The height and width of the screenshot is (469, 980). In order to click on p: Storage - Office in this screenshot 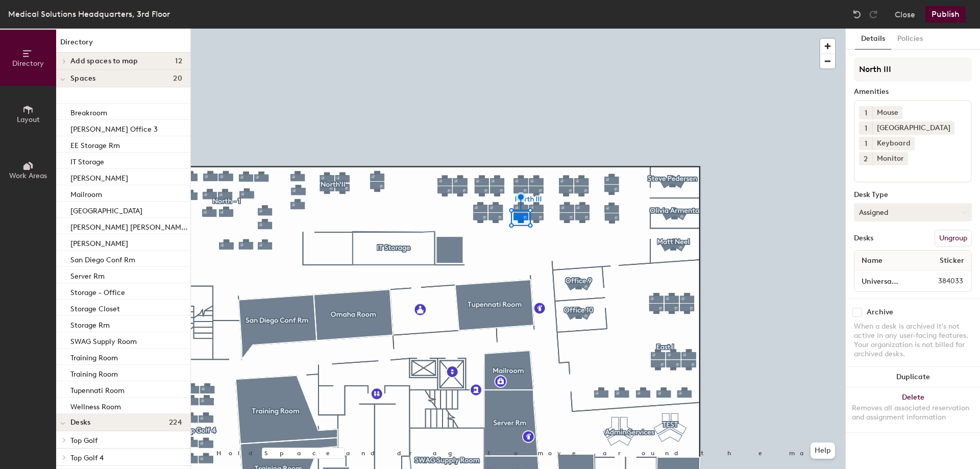, I will do `click(98, 291)`.